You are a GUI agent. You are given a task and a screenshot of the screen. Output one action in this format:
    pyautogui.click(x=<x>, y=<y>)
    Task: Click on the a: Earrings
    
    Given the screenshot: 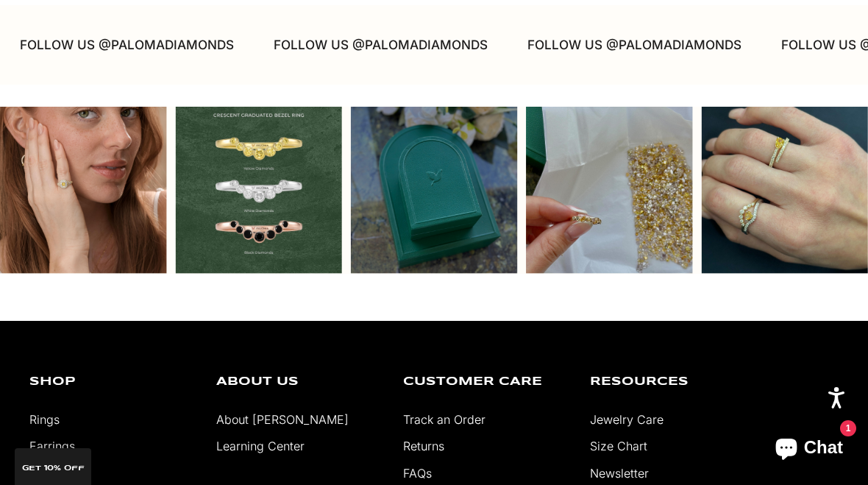 What is the action you would take?
    pyautogui.click(x=52, y=446)
    